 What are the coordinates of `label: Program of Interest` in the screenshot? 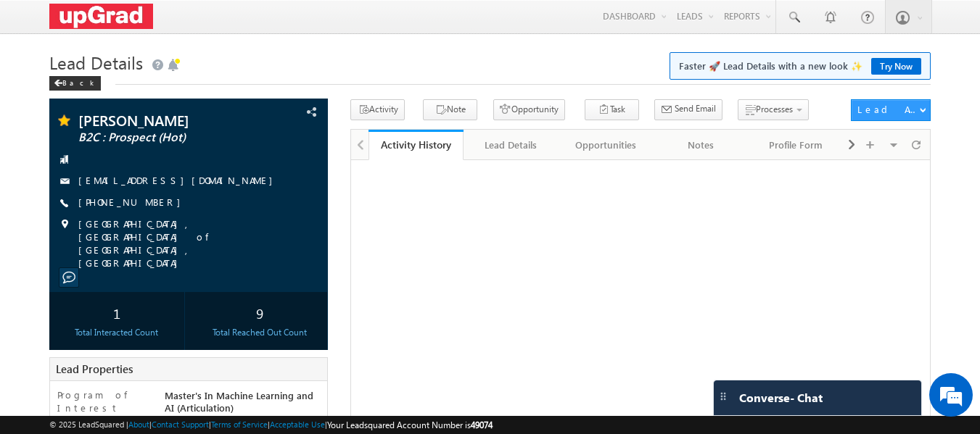 It's located at (104, 402).